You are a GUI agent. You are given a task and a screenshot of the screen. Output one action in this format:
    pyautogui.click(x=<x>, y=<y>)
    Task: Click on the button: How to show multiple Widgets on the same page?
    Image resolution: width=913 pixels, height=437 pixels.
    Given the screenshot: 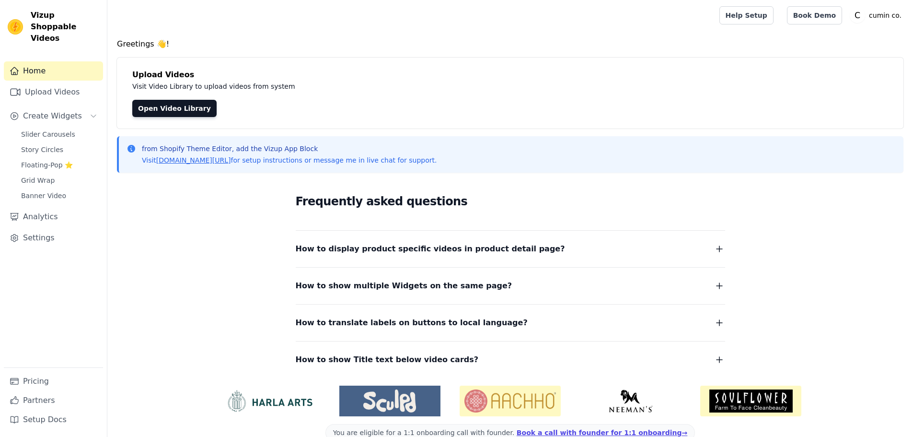 What is the action you would take?
    pyautogui.click(x=510, y=286)
    